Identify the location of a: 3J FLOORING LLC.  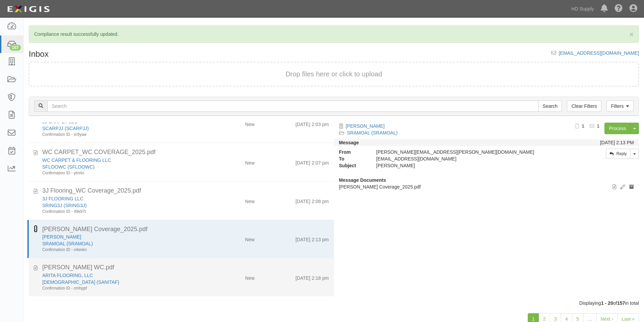
(63, 199).